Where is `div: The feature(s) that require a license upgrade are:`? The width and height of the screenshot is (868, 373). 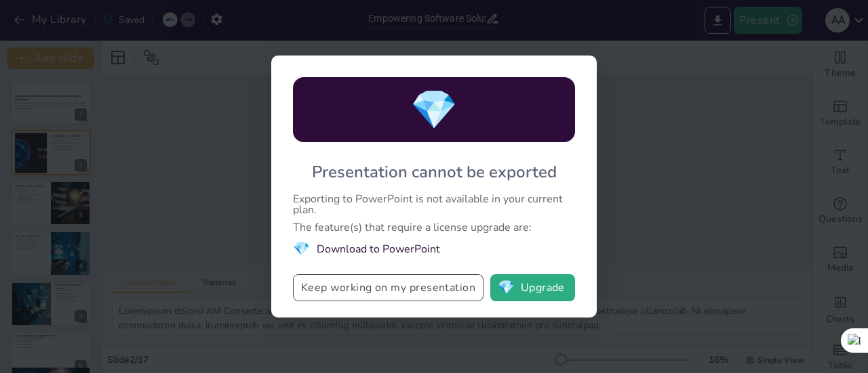 div: The feature(s) that require a license upgrade are: is located at coordinates (434, 228).